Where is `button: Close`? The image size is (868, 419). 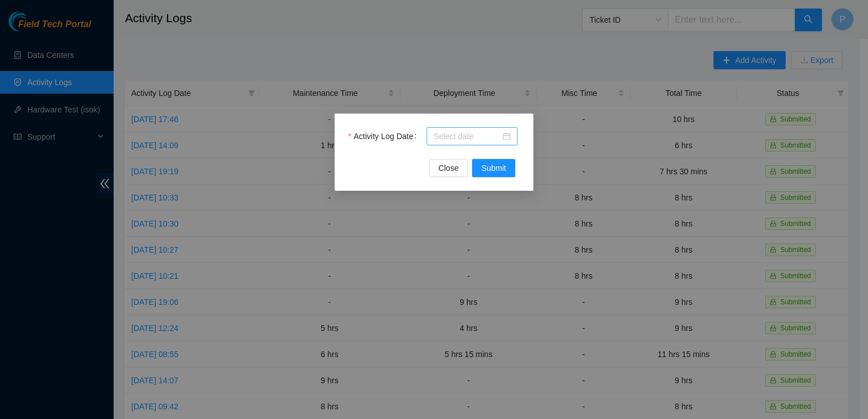 button: Close is located at coordinates (449, 168).